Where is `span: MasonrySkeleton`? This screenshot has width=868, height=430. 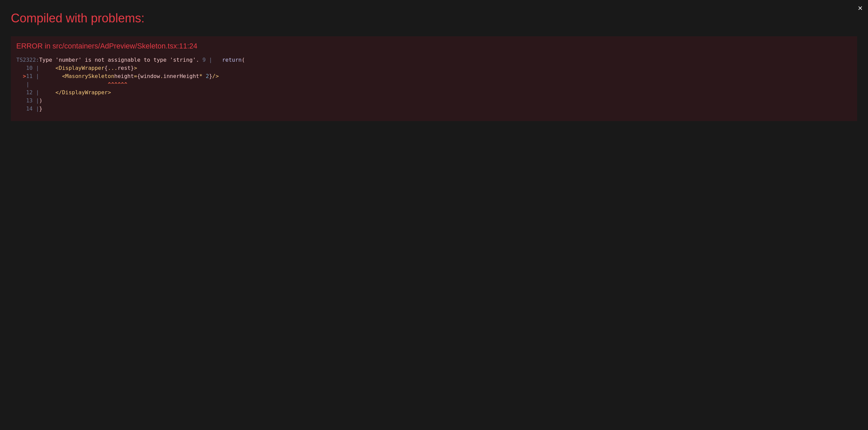
span: MasonrySkeleton is located at coordinates (90, 76).